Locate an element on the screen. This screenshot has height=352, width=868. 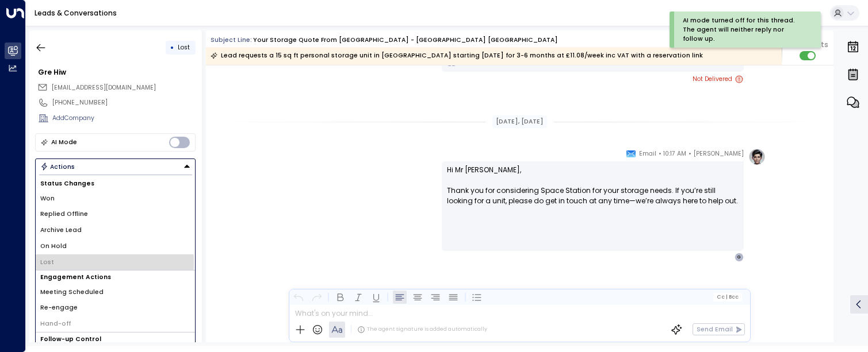
button: Cc|Bcc is located at coordinates (728, 297).